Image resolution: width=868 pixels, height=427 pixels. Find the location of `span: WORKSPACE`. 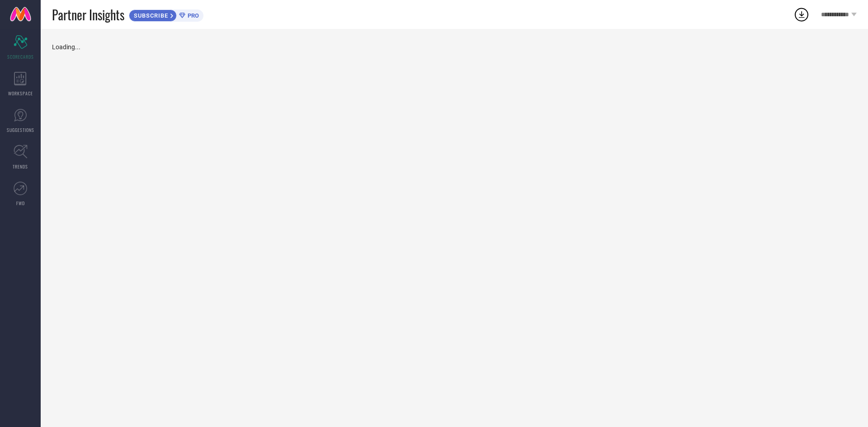

span: WORKSPACE is located at coordinates (21, 93).